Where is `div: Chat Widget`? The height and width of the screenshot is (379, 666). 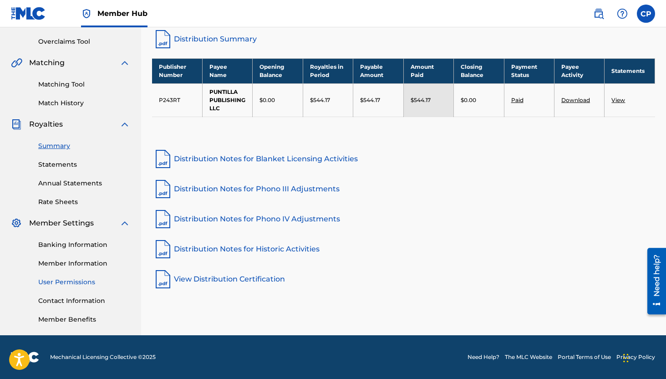 div: Chat Widget is located at coordinates (643, 357).